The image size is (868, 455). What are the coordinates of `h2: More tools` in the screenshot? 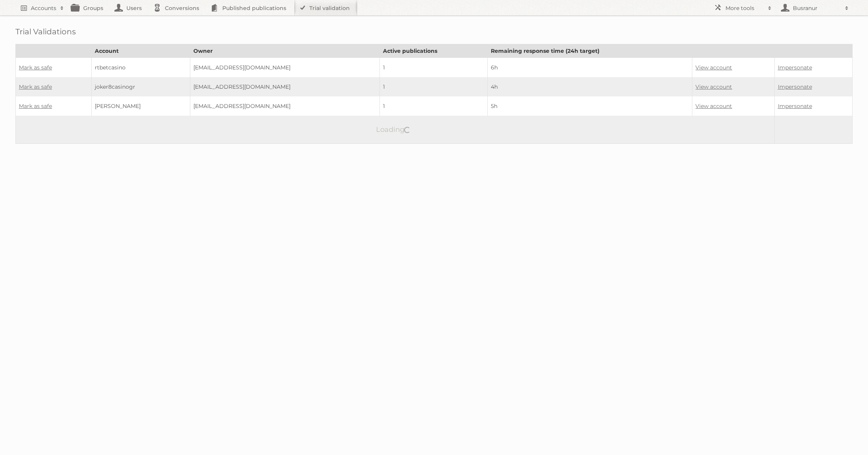 It's located at (745, 8).